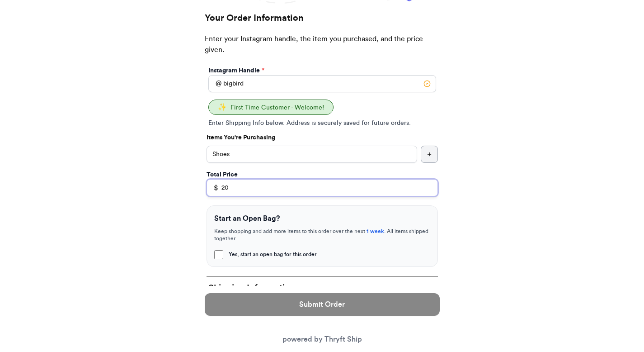 This screenshot has width=644, height=352. Describe the element at coordinates (222, 174) in the screenshot. I see `label: Total Price` at that location.